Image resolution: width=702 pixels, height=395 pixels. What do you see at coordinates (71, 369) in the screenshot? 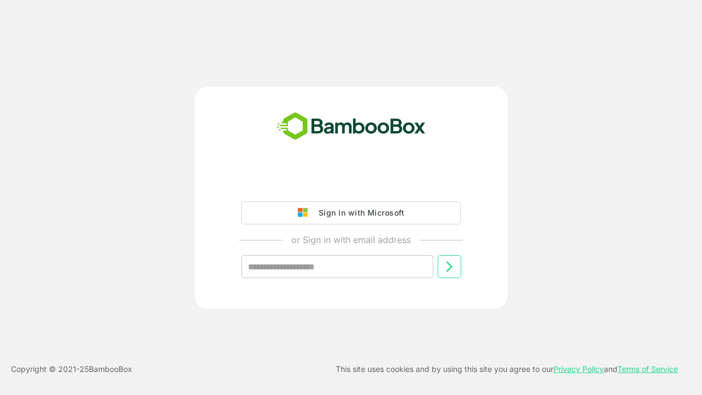
I see `p: Copyright © 2021- 25 BambooBox` at bounding box center [71, 369].